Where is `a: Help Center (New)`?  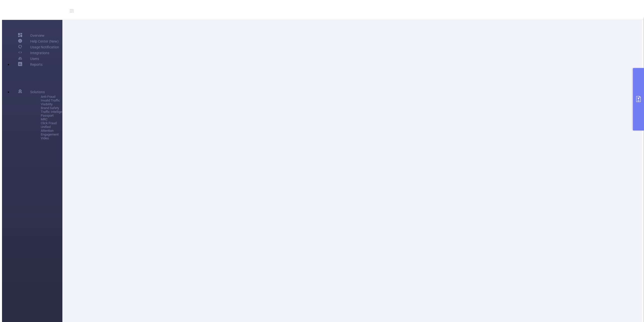 a: Help Center (New) is located at coordinates (38, 41).